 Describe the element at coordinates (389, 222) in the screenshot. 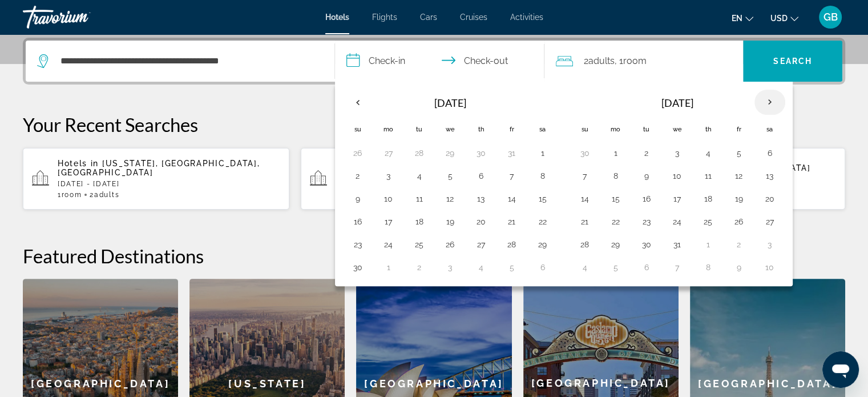

I see `button: Day 17` at that location.